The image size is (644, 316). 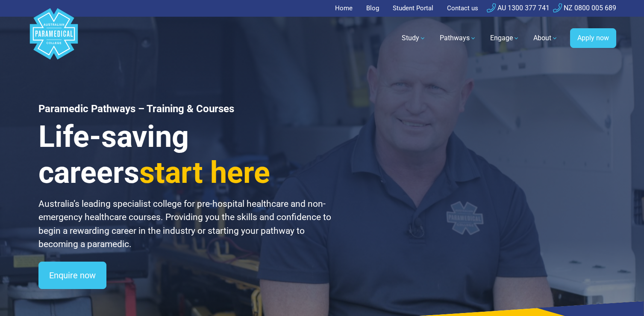 I want to click on a: Engage, so click(x=505, y=38).